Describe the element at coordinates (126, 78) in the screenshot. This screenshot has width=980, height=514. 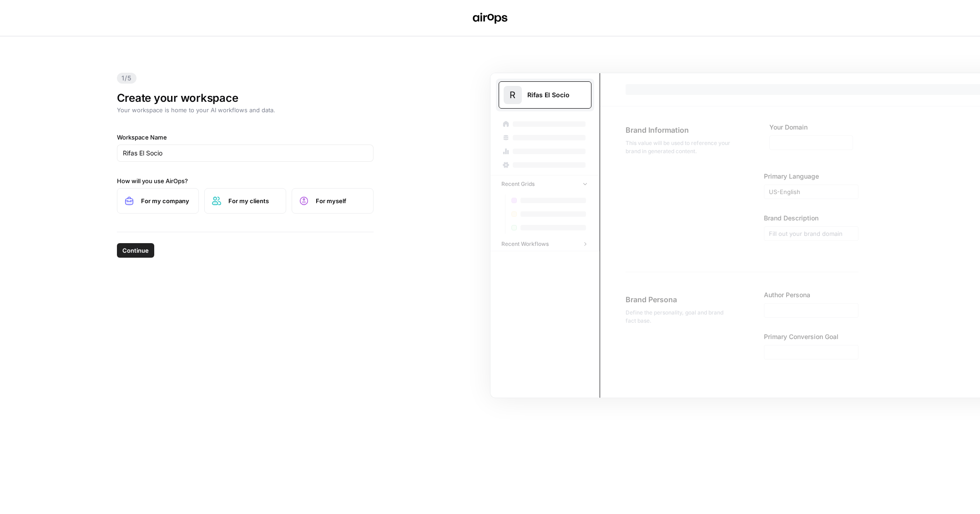
I see `span: 1/5` at that location.